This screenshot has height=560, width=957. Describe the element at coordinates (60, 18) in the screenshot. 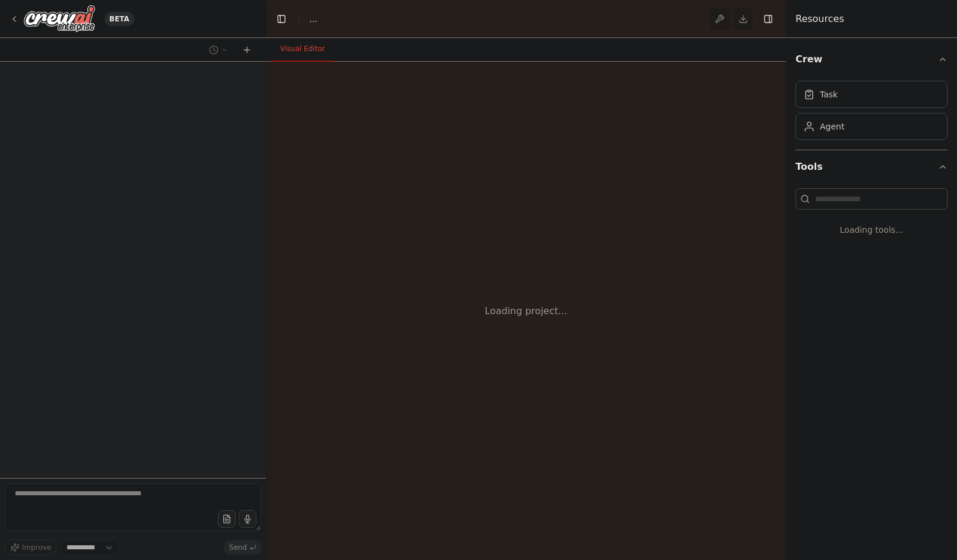

I see `img: Logo` at that location.